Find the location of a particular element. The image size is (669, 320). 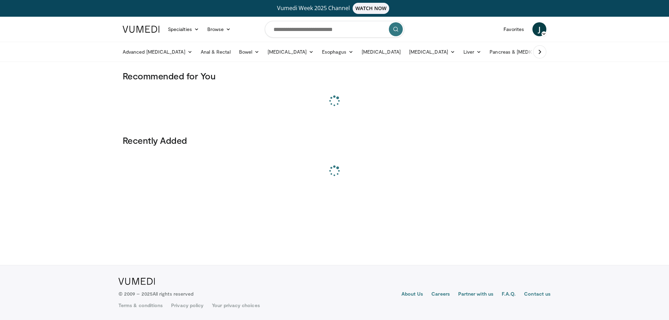

a: Browse is located at coordinates (219, 29).